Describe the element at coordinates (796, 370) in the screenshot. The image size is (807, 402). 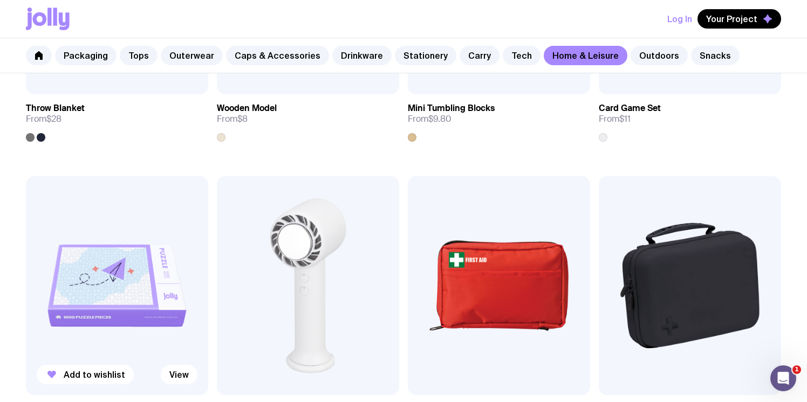
I see `span: 1` at that location.